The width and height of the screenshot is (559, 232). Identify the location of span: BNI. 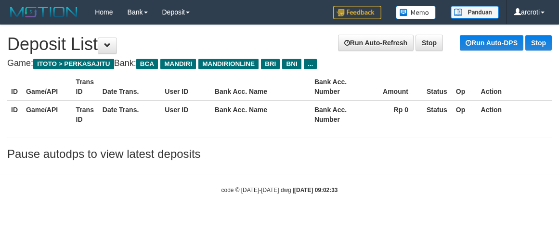
(292, 64).